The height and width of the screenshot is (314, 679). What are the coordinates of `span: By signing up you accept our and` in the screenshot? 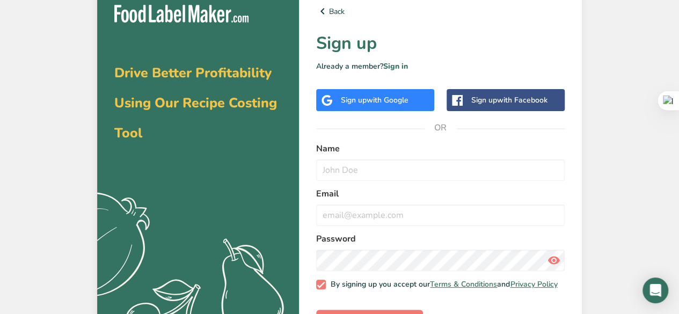 It's located at (442, 285).